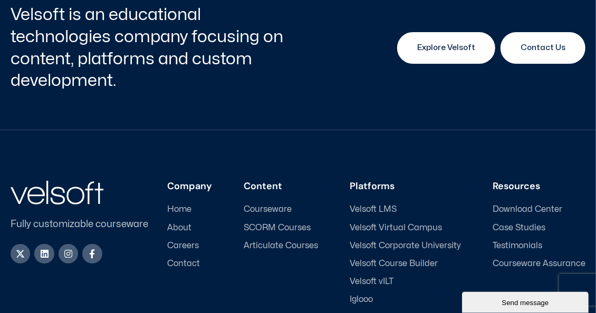  I want to click on span: SCORM Courses, so click(277, 228).